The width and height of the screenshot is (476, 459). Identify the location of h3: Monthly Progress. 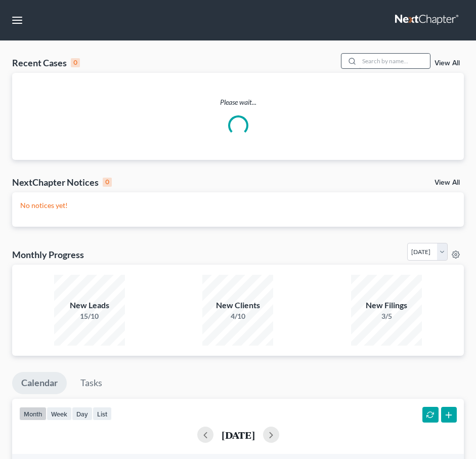
(48, 254).